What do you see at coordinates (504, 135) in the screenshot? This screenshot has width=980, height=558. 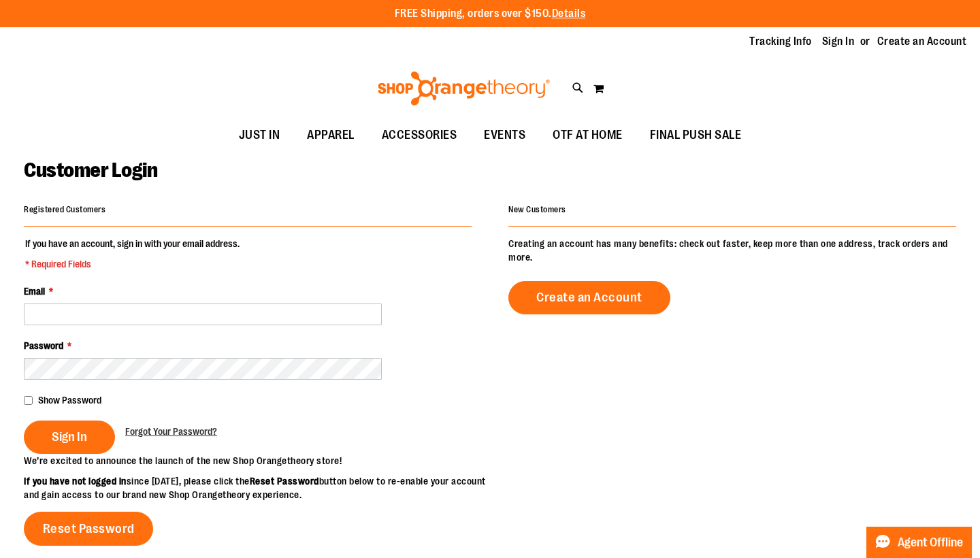 I see `span: EVENTS` at bounding box center [504, 135].